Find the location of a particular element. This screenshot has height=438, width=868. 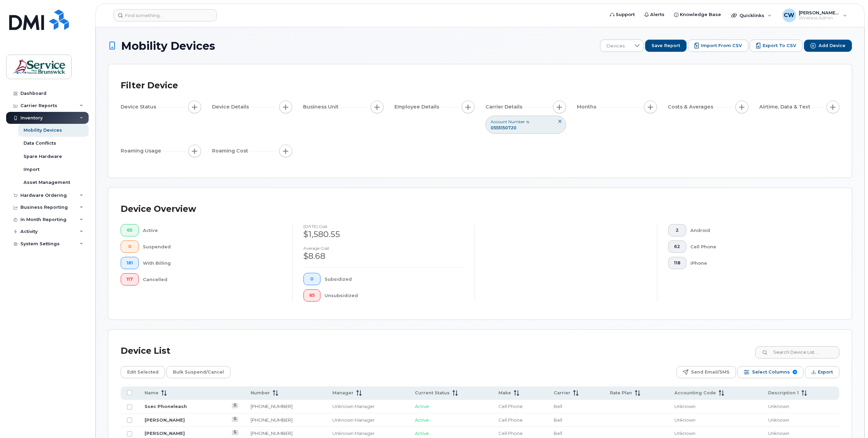

span: Add Device is located at coordinates (832, 46).